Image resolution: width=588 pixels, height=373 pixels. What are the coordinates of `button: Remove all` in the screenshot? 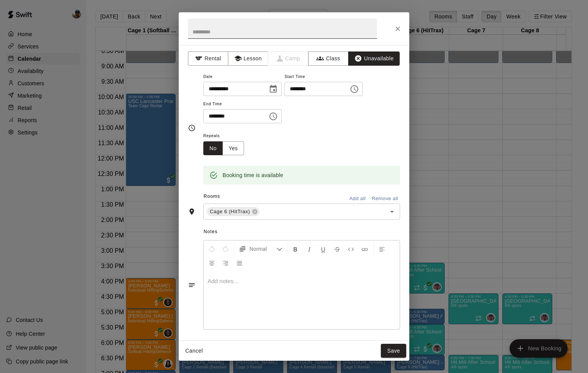 It's located at (385, 199).